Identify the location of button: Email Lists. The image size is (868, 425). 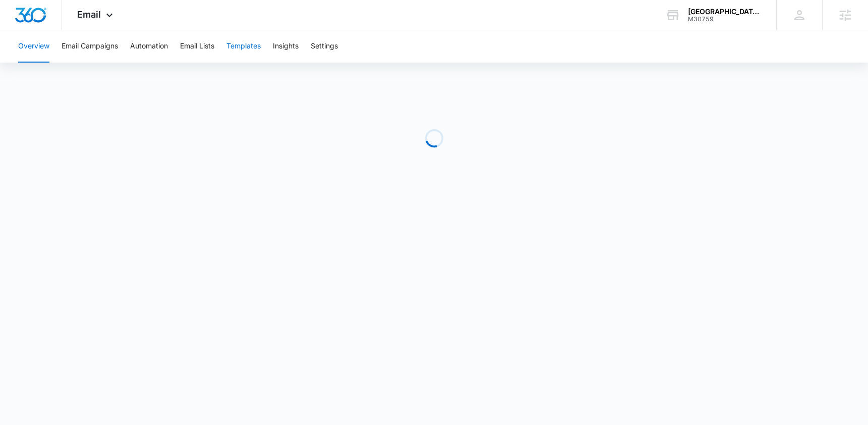
(197, 47).